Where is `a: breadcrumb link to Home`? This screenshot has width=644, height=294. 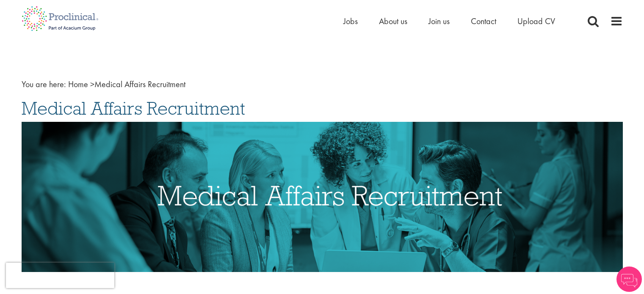
a: breadcrumb link to Home is located at coordinates (78, 84).